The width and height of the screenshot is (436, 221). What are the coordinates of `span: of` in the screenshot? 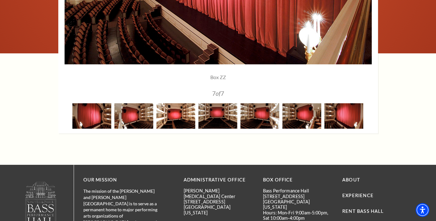 It's located at (218, 93).